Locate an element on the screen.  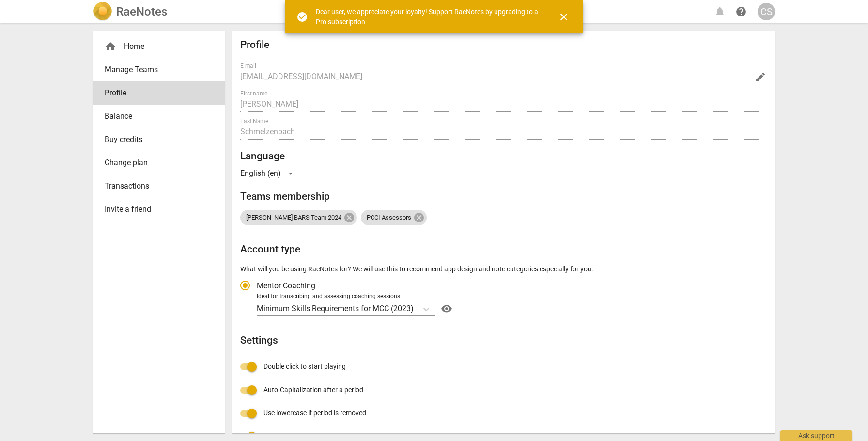
span: Double click to start playing is located at coordinates (305, 366).